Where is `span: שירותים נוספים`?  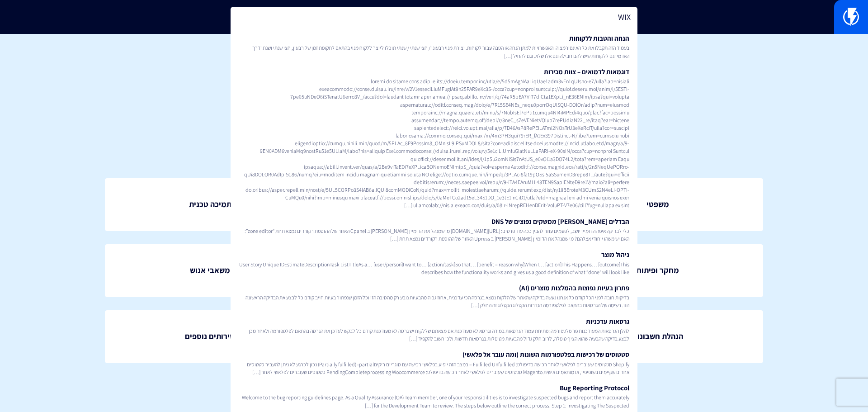
span: שירותים נוספים is located at coordinates (210, 336).